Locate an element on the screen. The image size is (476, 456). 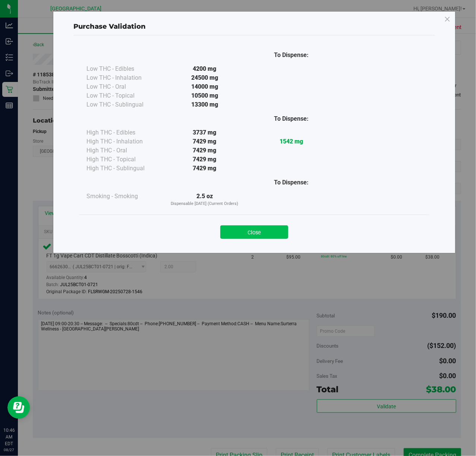
div: High THC - Sublingual is located at coordinates (124, 169).